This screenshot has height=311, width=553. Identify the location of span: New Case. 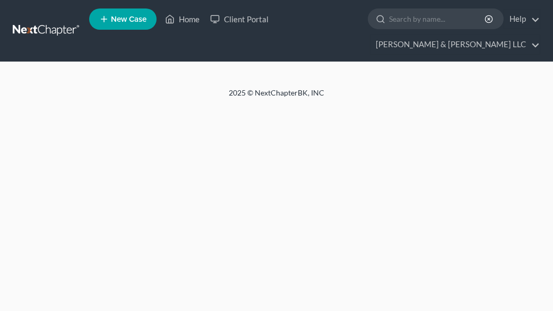
(128, 19).